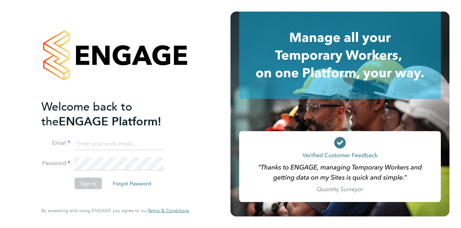 The image size is (461, 228). Describe the element at coordinates (87, 114) in the screenshot. I see `span: Welcome back to the` at that location.